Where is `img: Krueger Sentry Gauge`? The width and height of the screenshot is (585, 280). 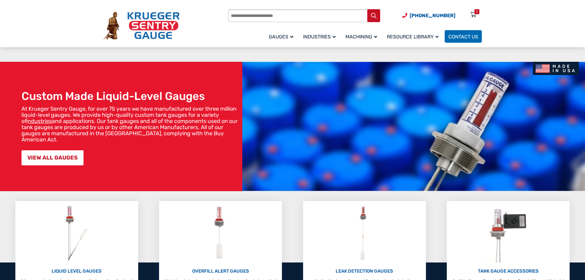 img: Krueger Sentry Gauge is located at coordinates (142, 26).